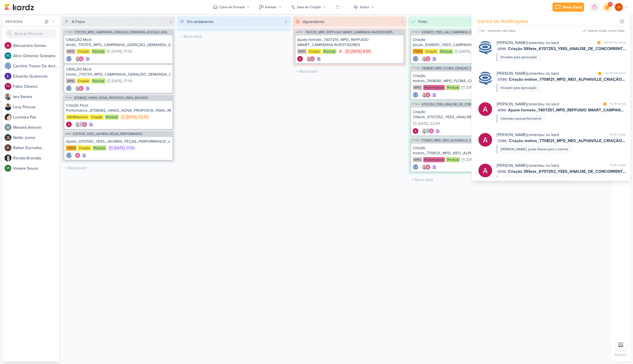 The image size is (633, 364). I want to click on div: há 6 horas, so click(618, 165).